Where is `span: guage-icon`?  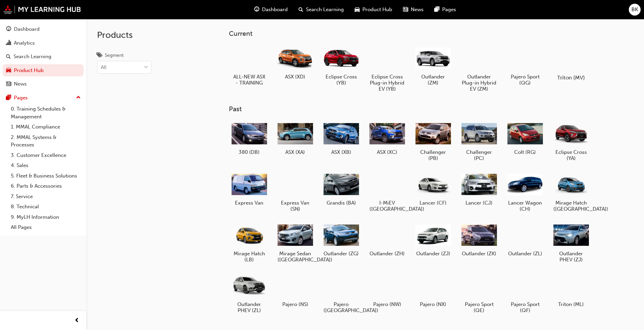
span: guage-icon is located at coordinates (256, 9).